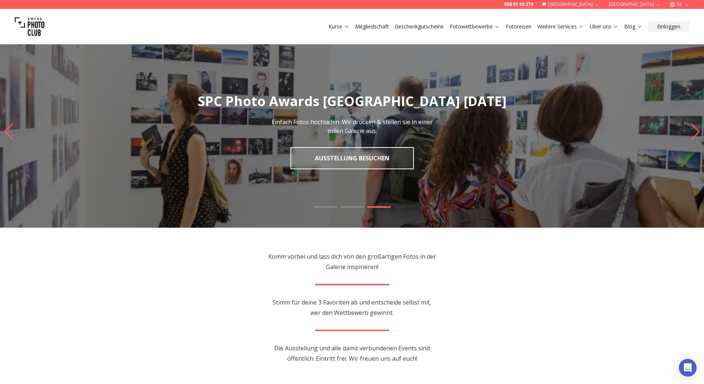  What do you see at coordinates (475, 27) in the screenshot?
I see `button: Fotowettbewerbe` at bounding box center [475, 27].